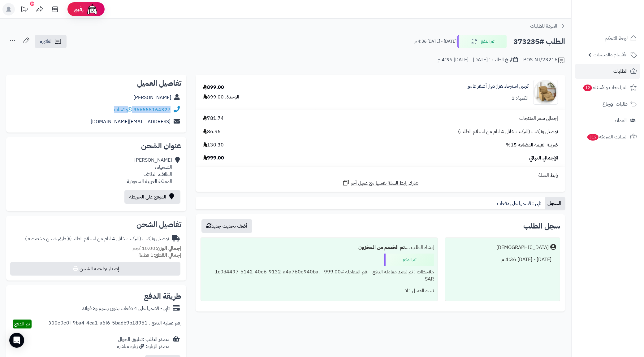  What do you see at coordinates (22, 324) in the screenshot?
I see `span: تم الدفع` at bounding box center [22, 324].